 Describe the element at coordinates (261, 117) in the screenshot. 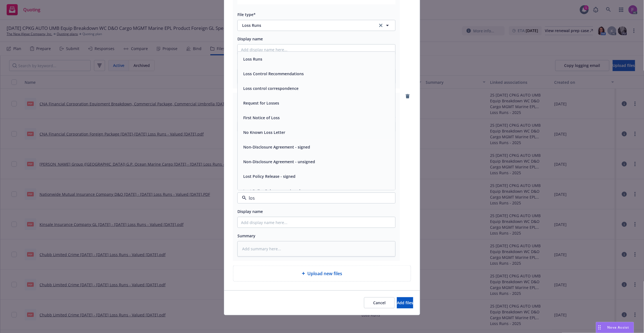

I see `button: First Notice of Loss` at that location.